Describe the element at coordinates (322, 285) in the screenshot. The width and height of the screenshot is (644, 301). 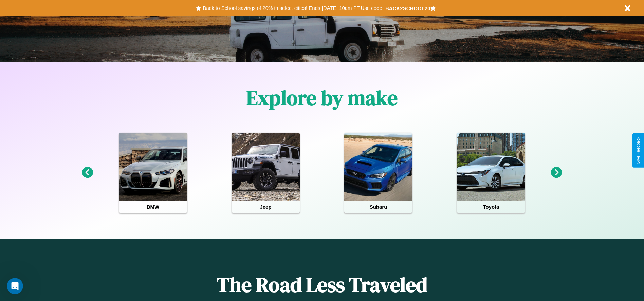
I see `h1: The Road Less Traveled` at that location.